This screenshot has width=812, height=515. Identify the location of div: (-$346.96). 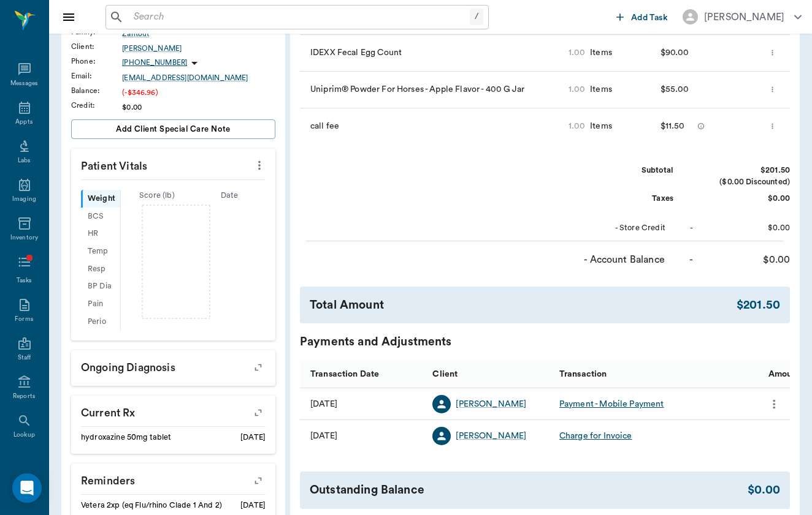
(198, 93).